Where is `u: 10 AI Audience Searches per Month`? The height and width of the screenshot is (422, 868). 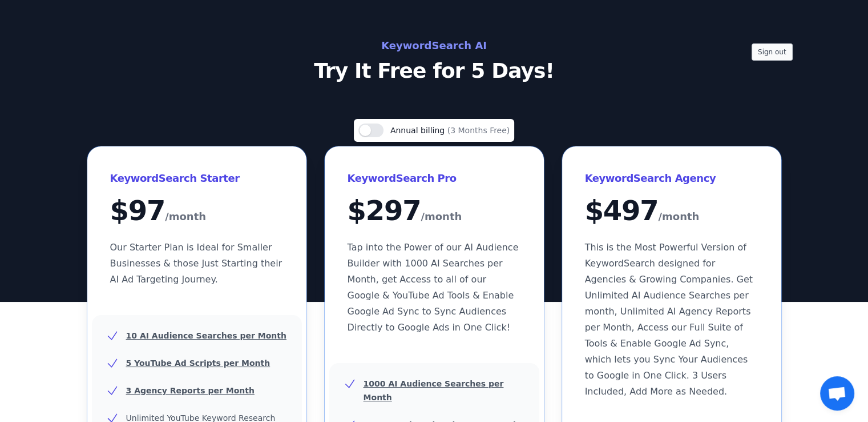
u: 10 AI Audience Searches per Month is located at coordinates (206, 335).